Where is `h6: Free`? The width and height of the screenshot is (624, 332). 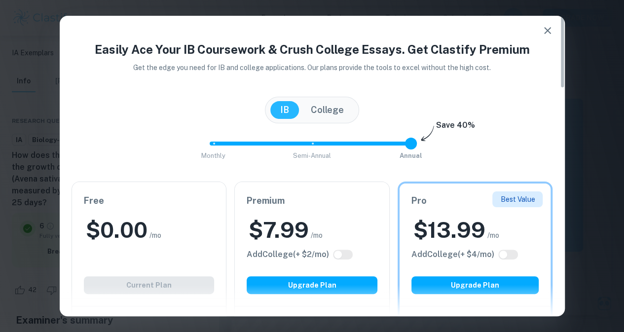 h6: Free is located at coordinates (149, 201).